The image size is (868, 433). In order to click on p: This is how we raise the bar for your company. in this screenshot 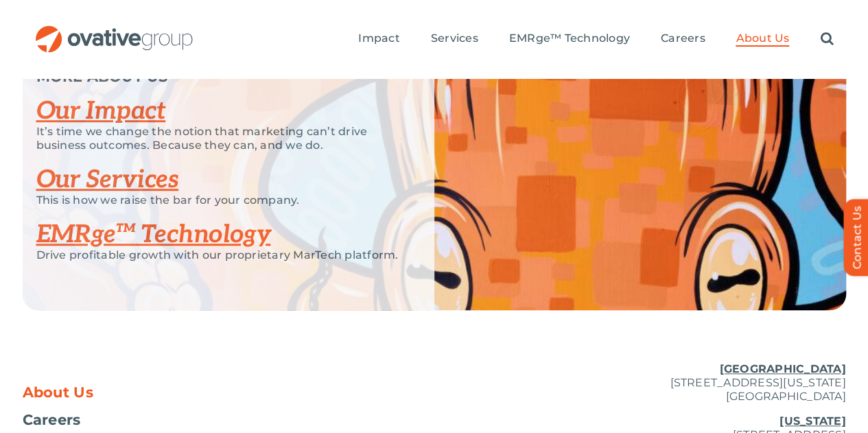, I will do `click(218, 200)`.